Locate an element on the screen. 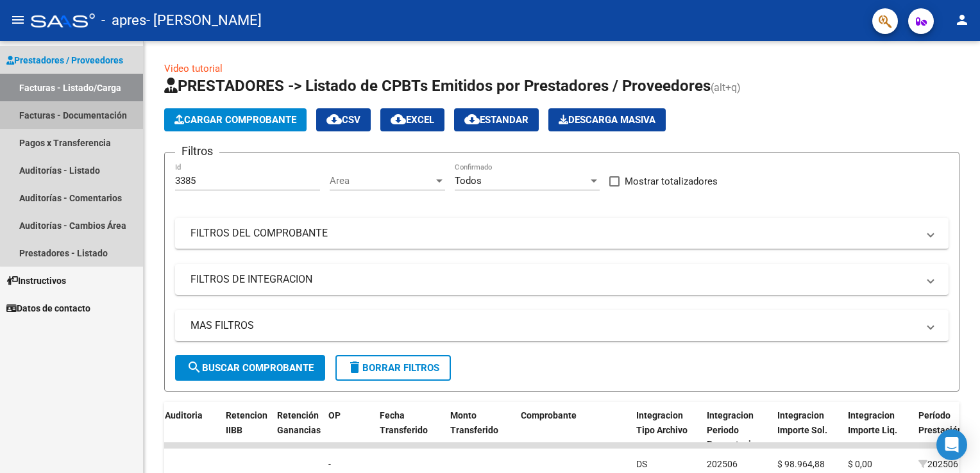 This screenshot has width=980, height=473. span: CSV is located at coordinates (343, 120).